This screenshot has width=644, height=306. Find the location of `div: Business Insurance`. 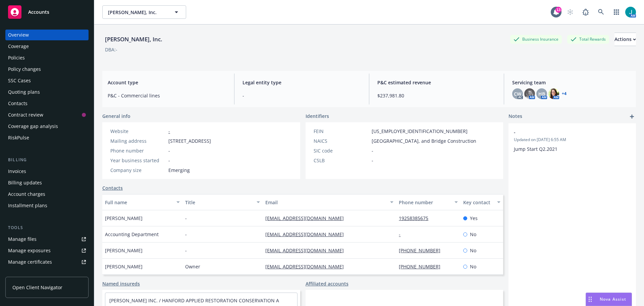

div: Business Insurance is located at coordinates (536, 39).